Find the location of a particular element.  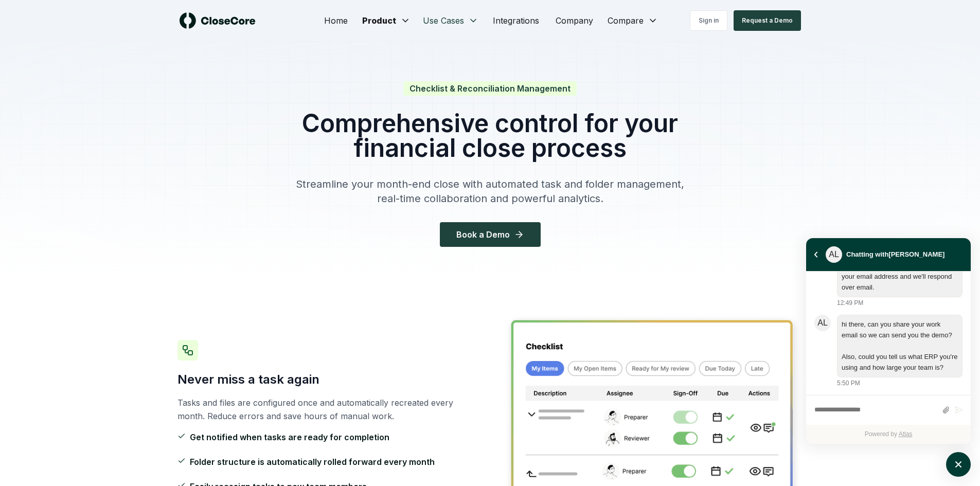

h3: Never miss a task again is located at coordinates (328, 380).